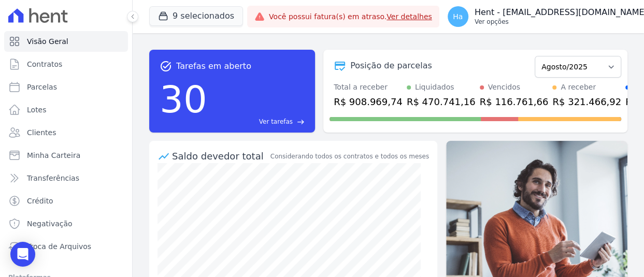 The height and width of the screenshot is (277, 644). I want to click on span: Lotes, so click(37, 110).